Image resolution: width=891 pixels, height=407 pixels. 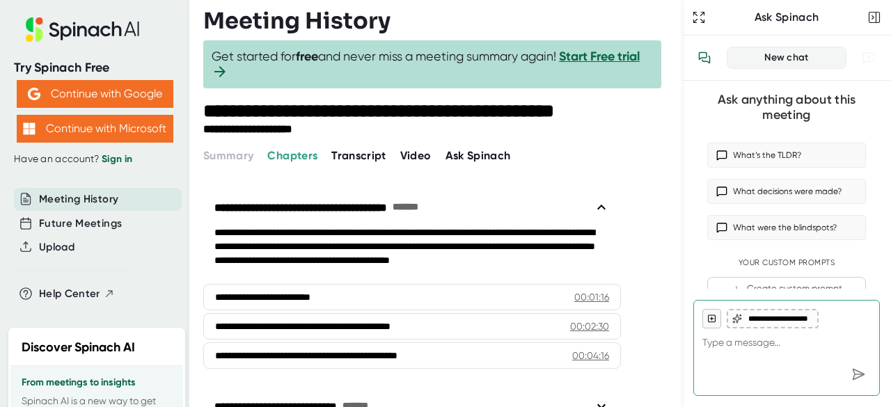 What do you see at coordinates (56, 247) in the screenshot?
I see `span: Upload` at bounding box center [56, 247].